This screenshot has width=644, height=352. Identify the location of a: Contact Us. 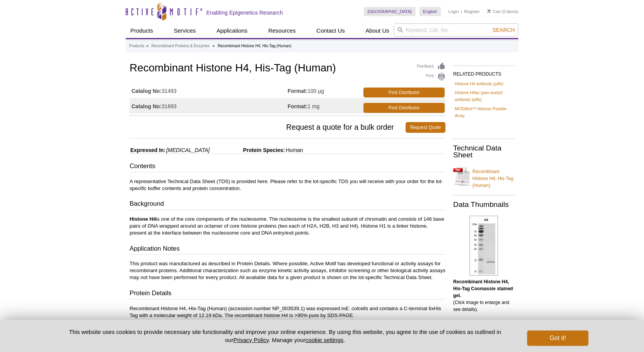
(330, 31).